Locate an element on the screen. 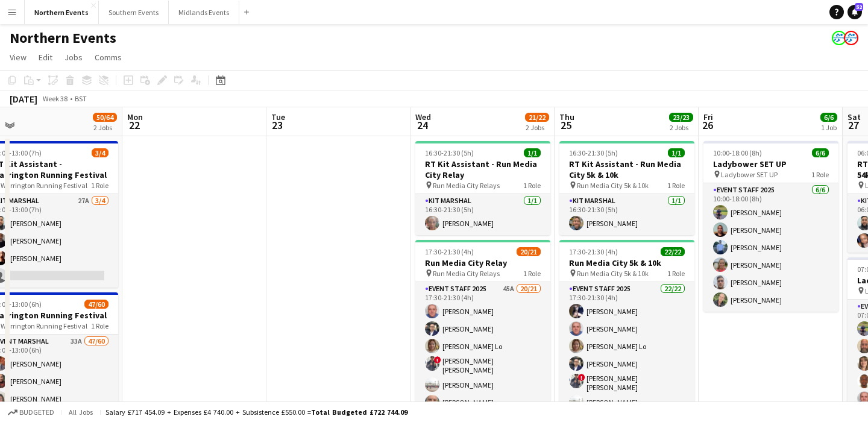 This screenshot has width=868, height=422. span: 23/23 is located at coordinates (682, 117).